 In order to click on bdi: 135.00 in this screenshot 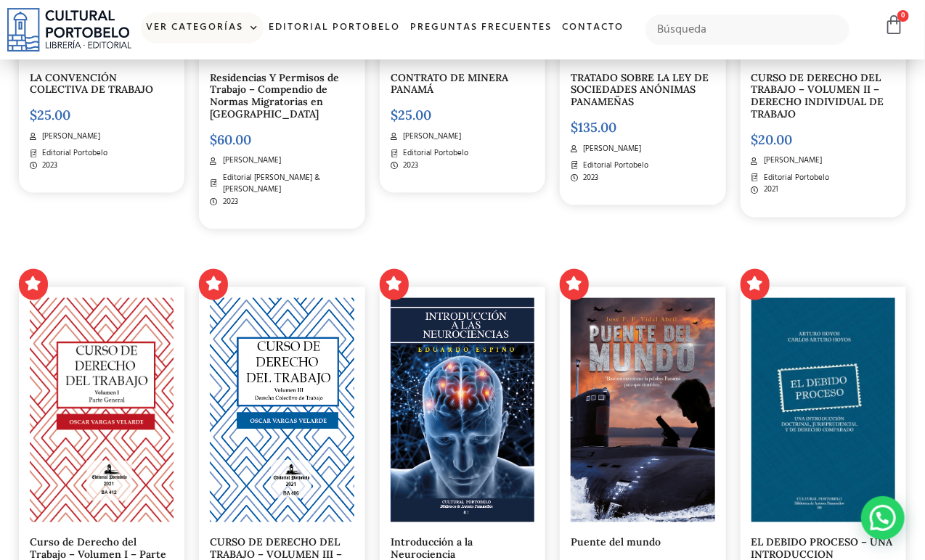, I will do `click(593, 127)`.